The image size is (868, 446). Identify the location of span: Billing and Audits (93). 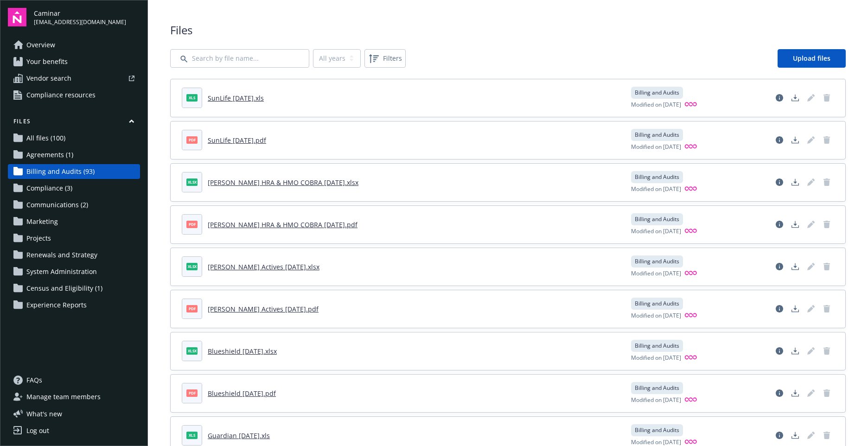
(60, 172).